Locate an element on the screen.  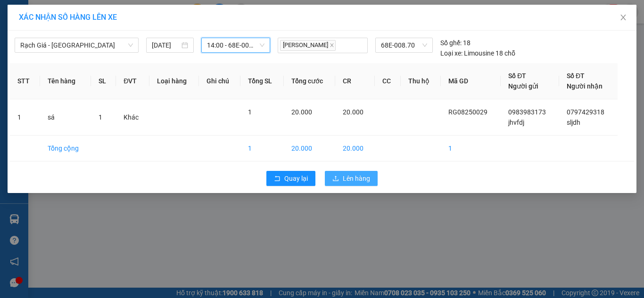
th: Mã GD is located at coordinates (471, 81).